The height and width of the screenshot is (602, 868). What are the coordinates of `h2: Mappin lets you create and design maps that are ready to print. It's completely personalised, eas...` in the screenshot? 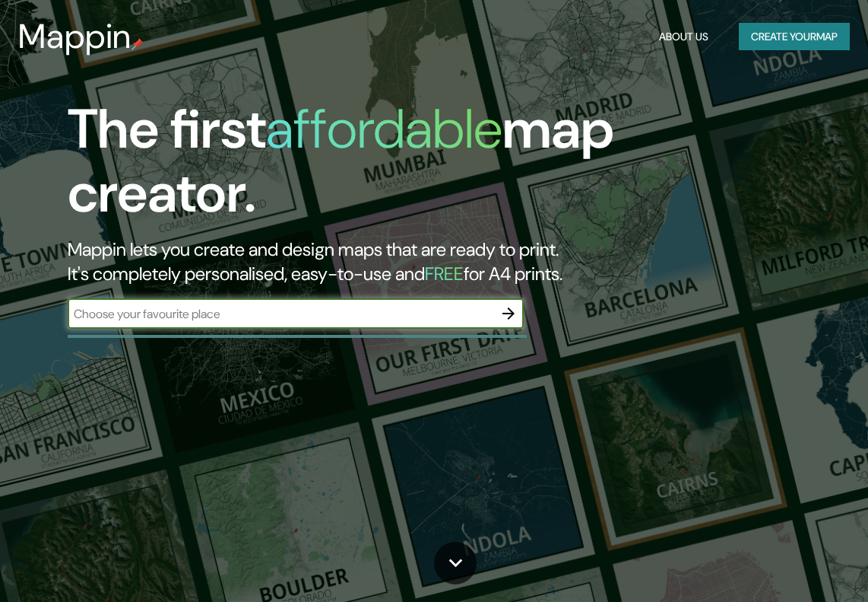 It's located at (415, 262).